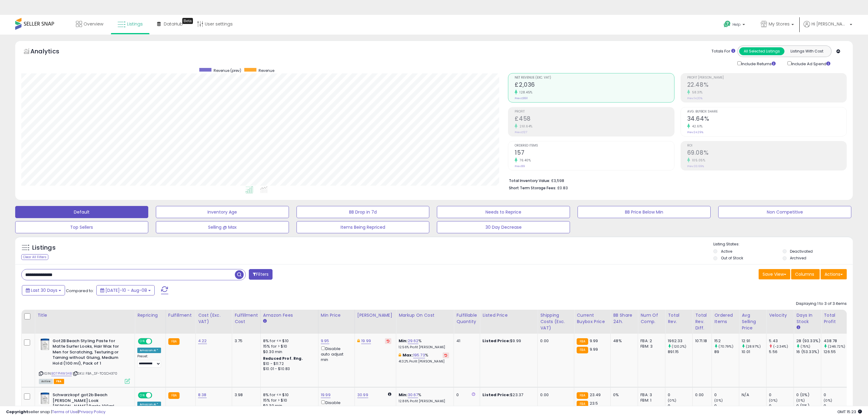 This screenshot has height=418, width=868. What do you see at coordinates (651, 318) in the screenshot?
I see `div: Num of Comp.` at bounding box center [651, 318].